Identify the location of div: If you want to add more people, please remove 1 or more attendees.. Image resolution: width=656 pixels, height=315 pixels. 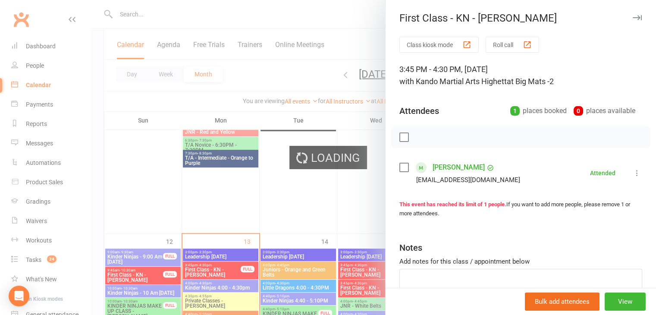
(521, 209).